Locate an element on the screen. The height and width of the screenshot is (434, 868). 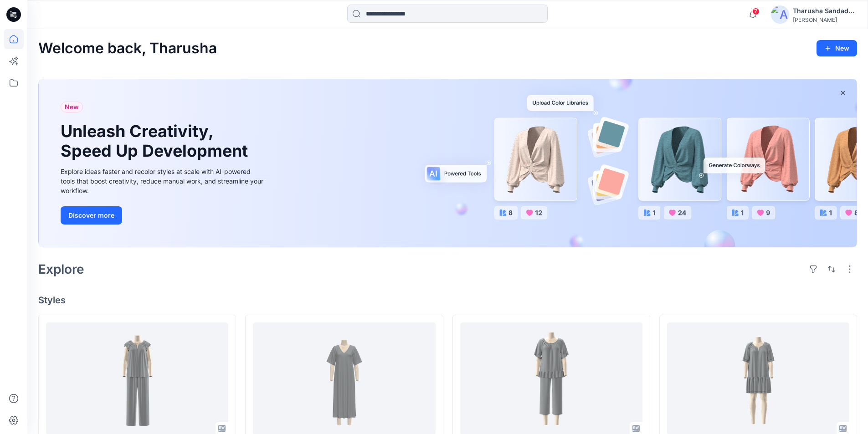
span: 7 is located at coordinates (756, 12).